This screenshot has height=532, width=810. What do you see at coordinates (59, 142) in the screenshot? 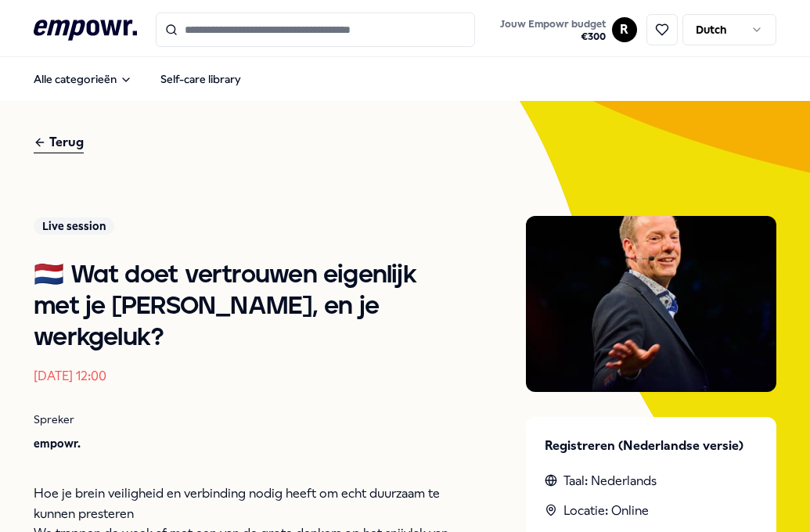
I see `div: Terug` at bounding box center [59, 142].